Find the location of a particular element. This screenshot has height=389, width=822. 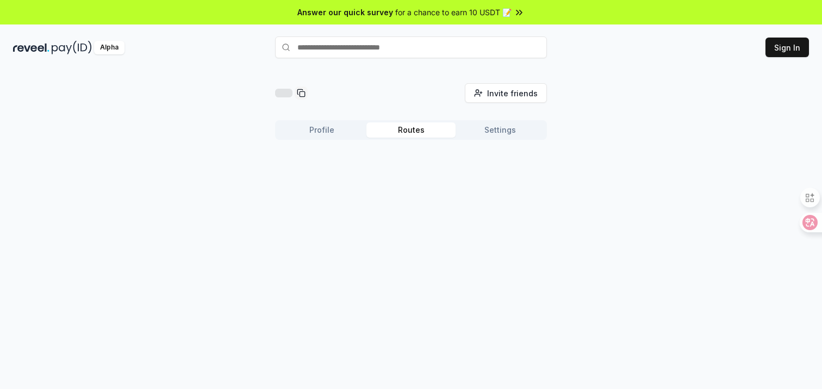

button: Profile is located at coordinates (322, 130).